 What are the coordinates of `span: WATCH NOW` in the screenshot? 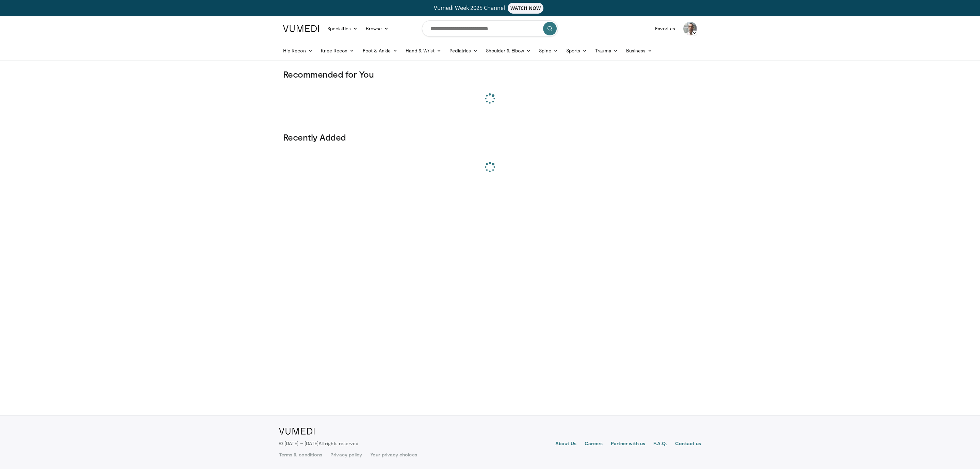 It's located at (526, 8).